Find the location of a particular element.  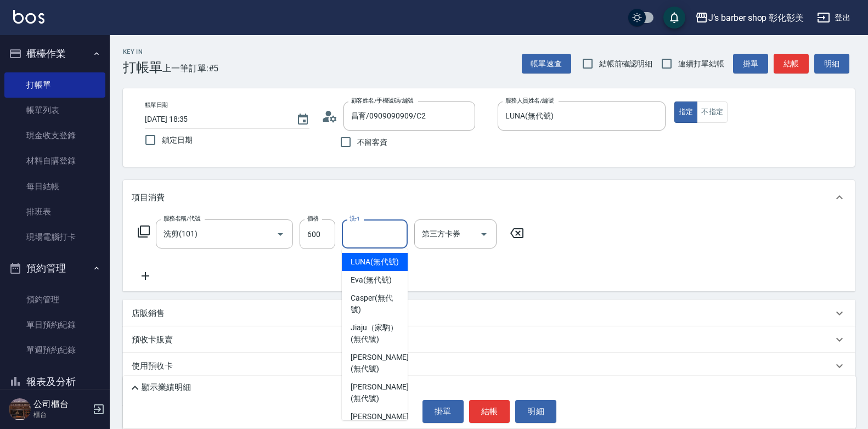

p: 櫃台 is located at coordinates (61, 415).